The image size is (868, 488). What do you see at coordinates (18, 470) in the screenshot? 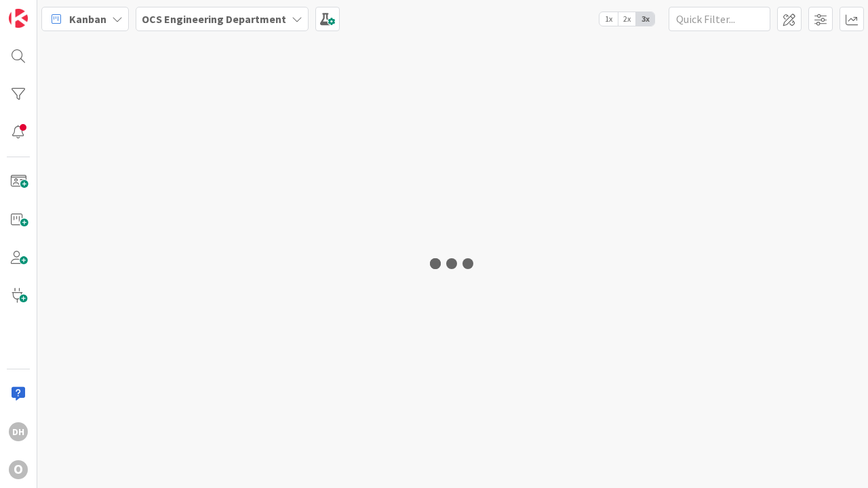
I see `div: O` at bounding box center [18, 470].